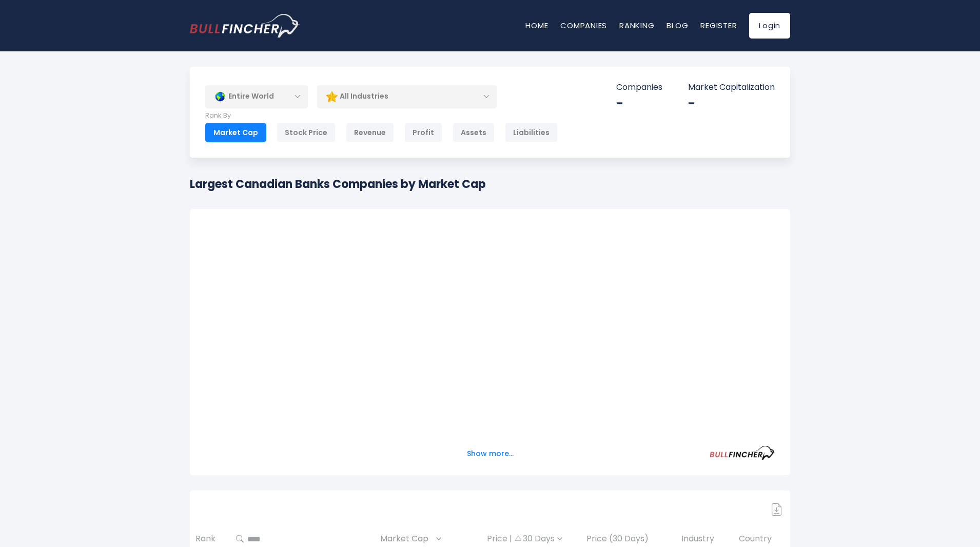 This screenshot has height=547, width=980. What do you see at coordinates (490, 454) in the screenshot?
I see `button: Show more...` at bounding box center [490, 454].